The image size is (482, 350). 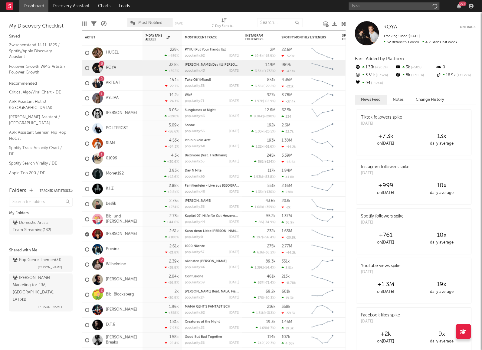 What do you see at coordinates (287, 171) in the screenshot?
I see `div: 1.94M` at bounding box center [287, 171].